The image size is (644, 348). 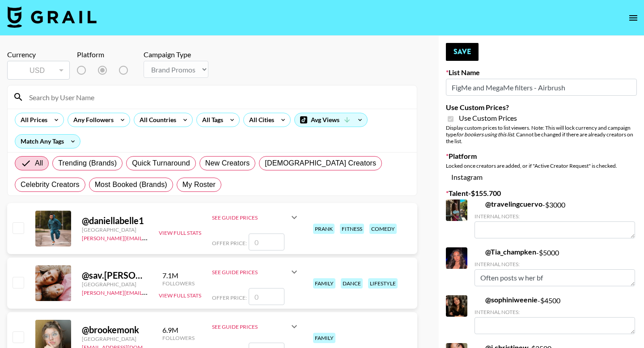 I want to click on input: Search by User Name, so click(x=218, y=98).